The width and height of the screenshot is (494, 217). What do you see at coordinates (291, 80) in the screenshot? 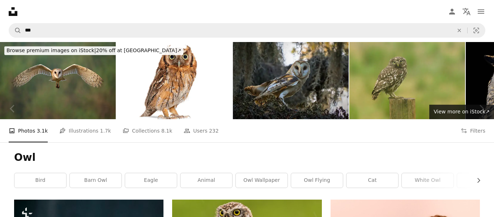
I see `img: barn owl on a cypress tree with spanish moss` at bounding box center [291, 80].